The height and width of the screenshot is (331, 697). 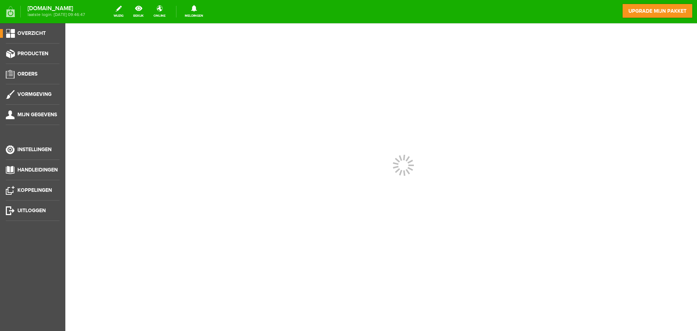 What do you see at coordinates (34, 190) in the screenshot?
I see `span: Koppelingen` at bounding box center [34, 190].